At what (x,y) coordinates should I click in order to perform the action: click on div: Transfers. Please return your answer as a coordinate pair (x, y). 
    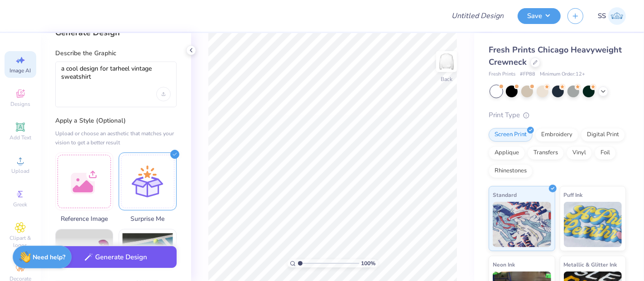
    Looking at the image, I should click on (545, 153).